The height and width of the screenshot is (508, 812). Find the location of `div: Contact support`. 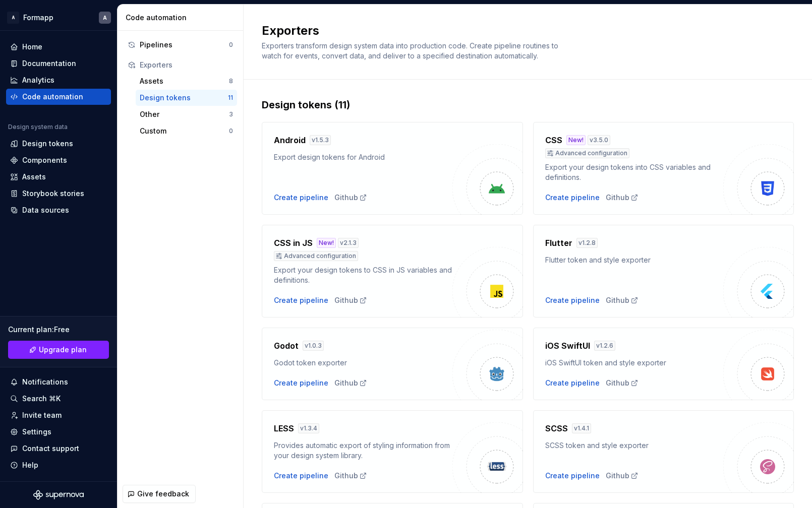

div: Contact support is located at coordinates (51, 448).